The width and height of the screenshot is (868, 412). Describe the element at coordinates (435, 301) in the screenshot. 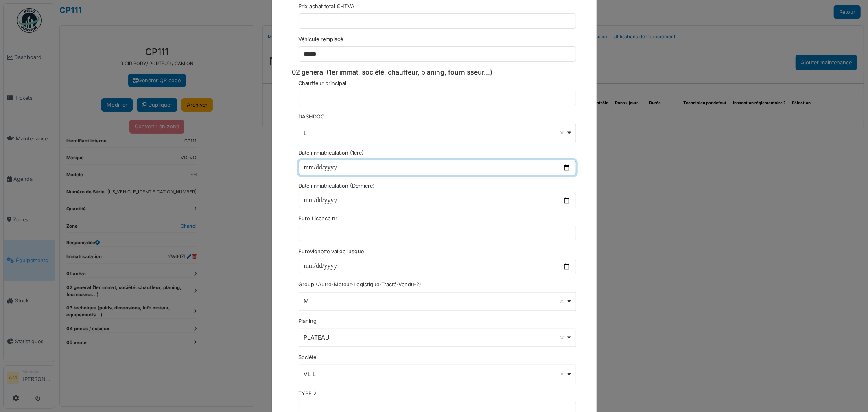

I see `div: M` at that location.